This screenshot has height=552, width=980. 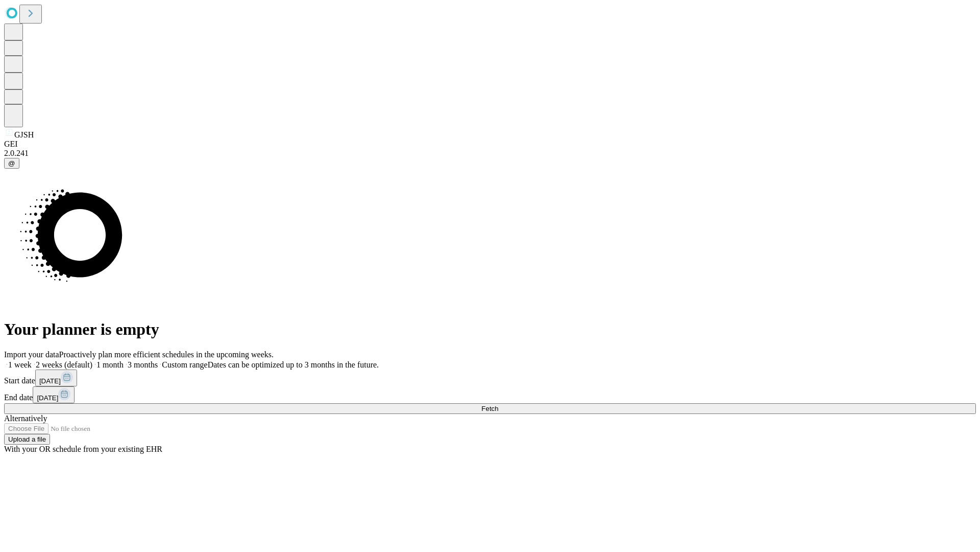 I want to click on span: Dates can be optimized up to 3 months in the future., so click(x=293, y=365).